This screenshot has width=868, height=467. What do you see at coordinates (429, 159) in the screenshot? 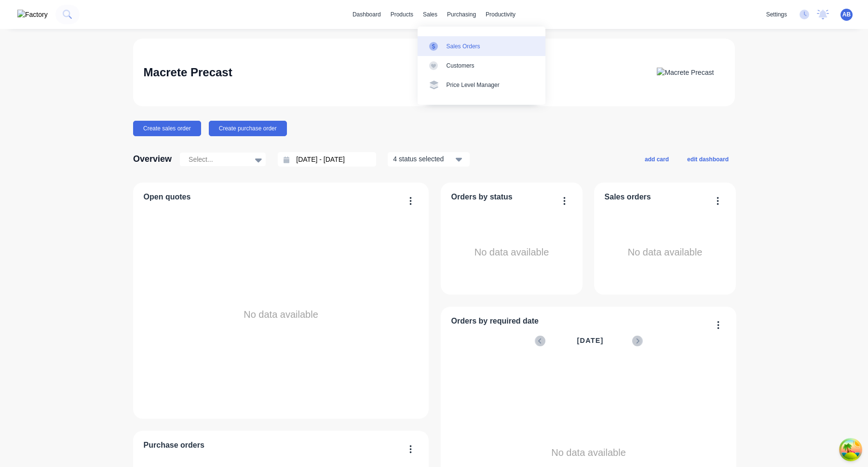
I see `button: 4 status selected` at bounding box center [429, 159].